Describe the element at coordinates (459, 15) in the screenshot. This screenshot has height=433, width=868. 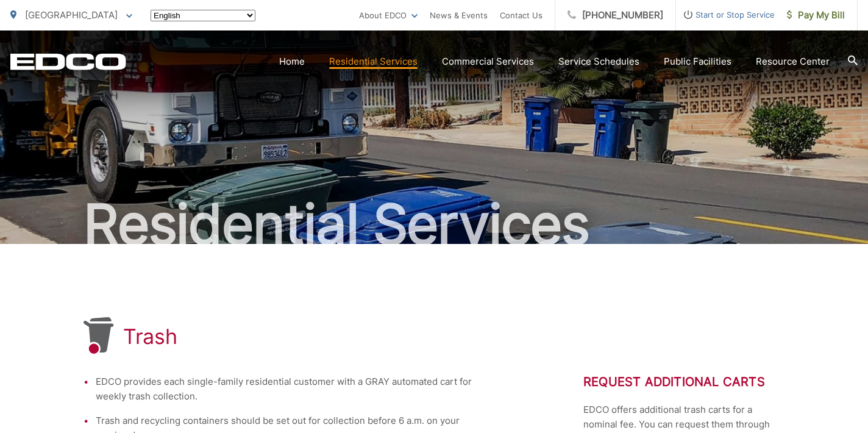
I see `a: News & Events` at that location.